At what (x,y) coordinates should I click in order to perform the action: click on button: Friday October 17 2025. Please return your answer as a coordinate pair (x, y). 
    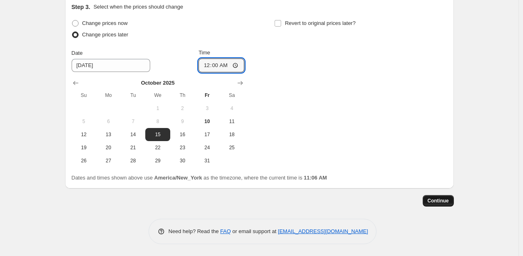
    Looking at the image, I should click on (207, 135).